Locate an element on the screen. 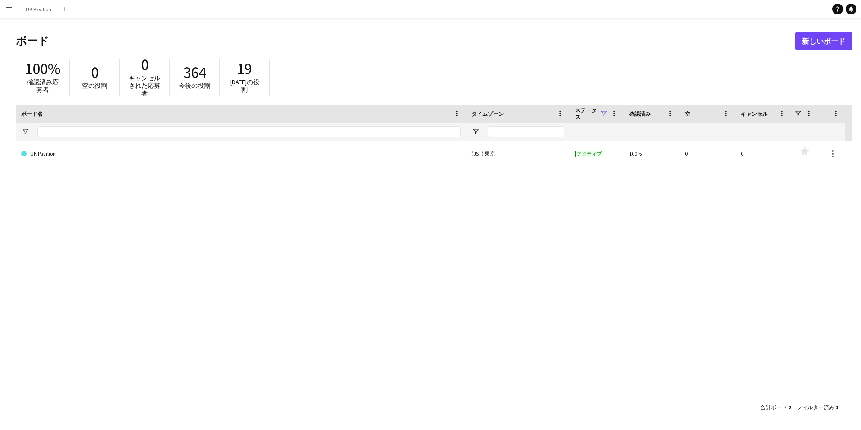  input: ボード名 フィルター入力 is located at coordinates (249, 132).